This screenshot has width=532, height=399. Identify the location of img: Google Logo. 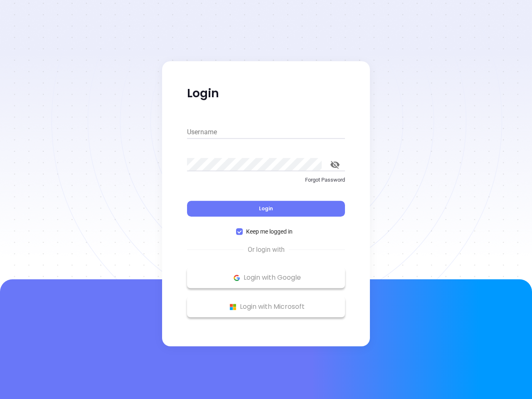
(236, 278).